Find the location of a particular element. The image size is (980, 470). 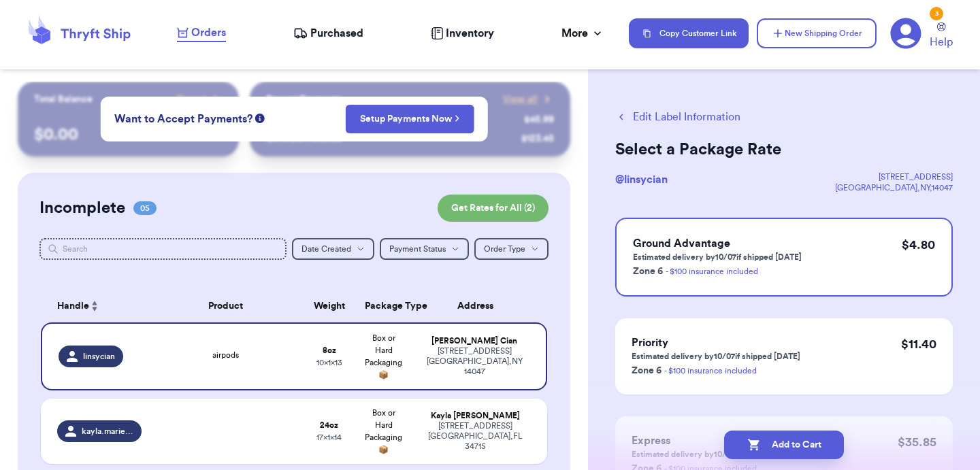

span: 10 x 1 x 13 is located at coordinates (329, 362).